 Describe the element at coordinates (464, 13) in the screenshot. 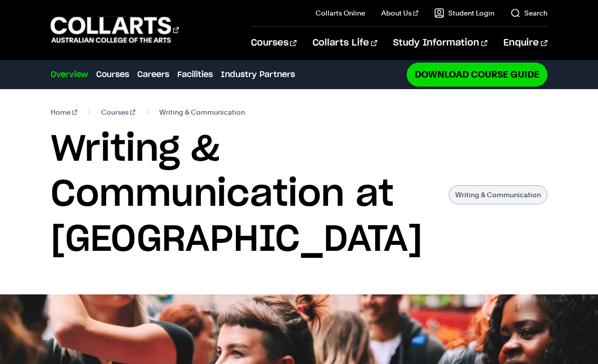

I see `a: Student Login` at that location.